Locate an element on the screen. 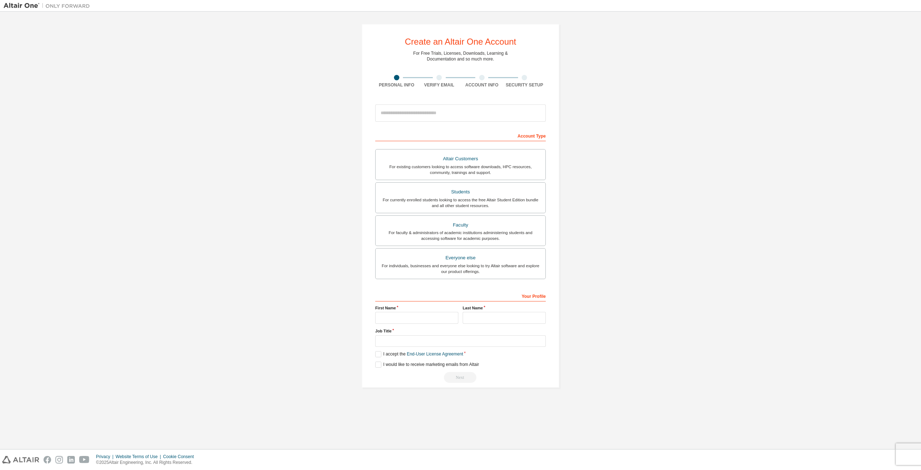  div: Everyone else is located at coordinates (461, 258).